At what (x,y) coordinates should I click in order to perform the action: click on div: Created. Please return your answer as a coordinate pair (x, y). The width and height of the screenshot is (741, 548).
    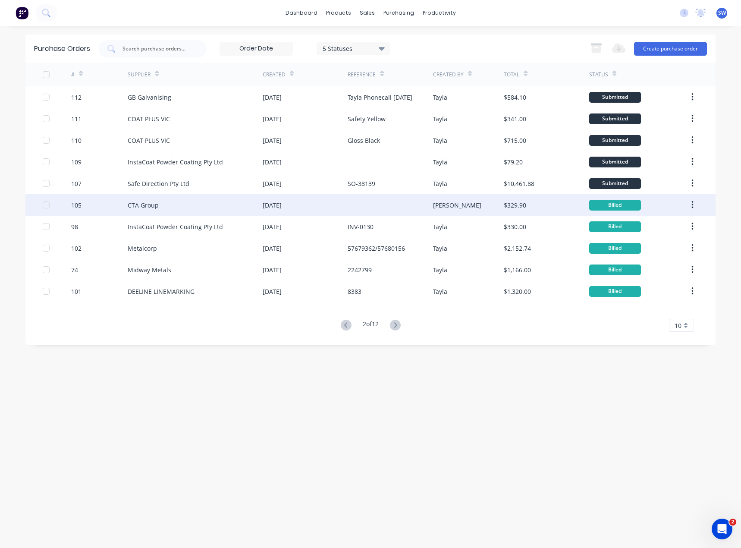
    Looking at the image, I should click on (274, 75).